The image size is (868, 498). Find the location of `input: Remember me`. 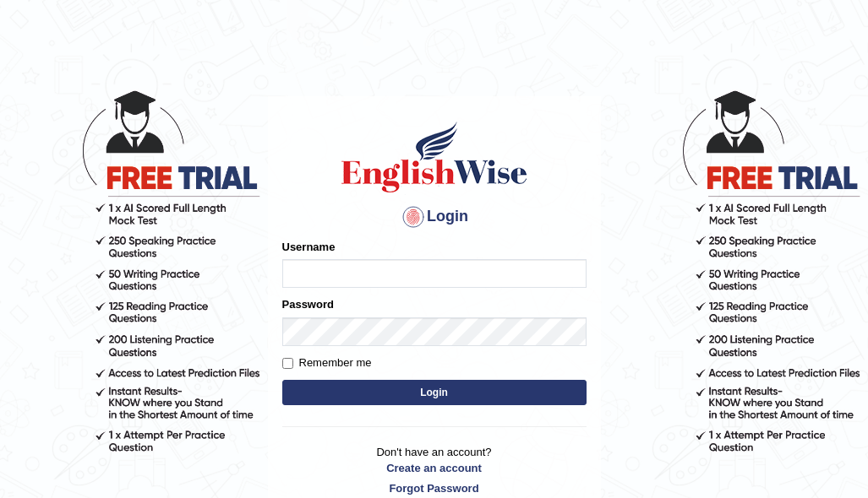

input: Remember me is located at coordinates (287, 363).